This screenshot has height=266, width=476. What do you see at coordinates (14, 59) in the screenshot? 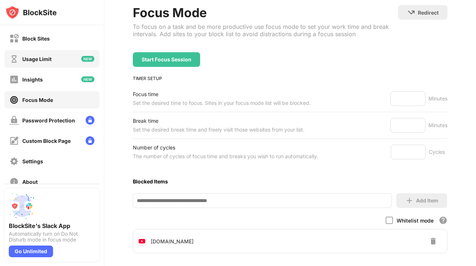
I see `img: time-usage-off.svg` at bounding box center [14, 59].